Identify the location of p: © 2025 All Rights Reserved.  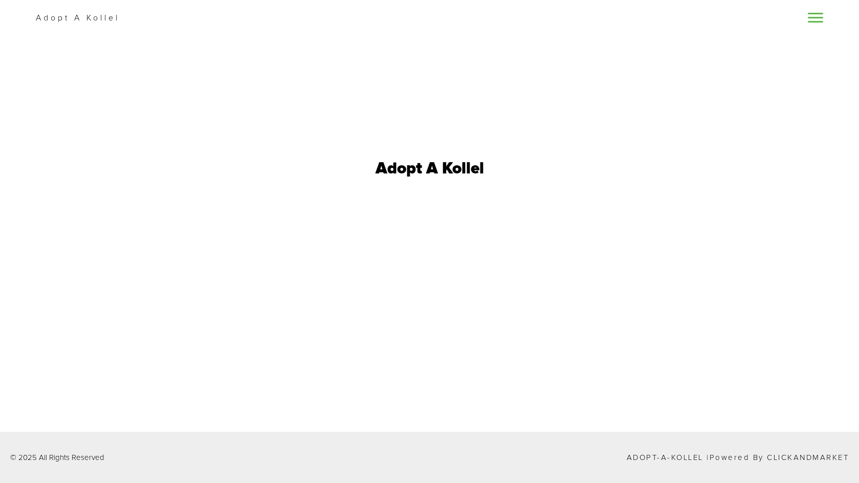
(57, 457).